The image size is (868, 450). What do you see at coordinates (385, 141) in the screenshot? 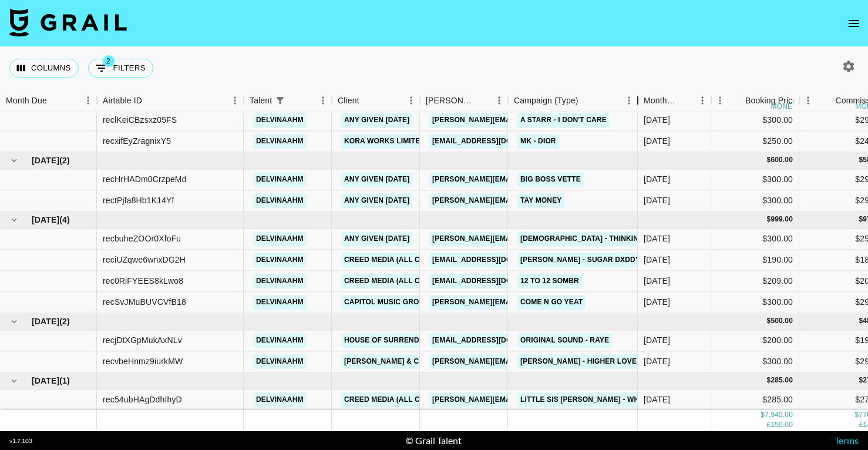
I see `a: KORA WORKS LIMITED` at bounding box center [385, 141].